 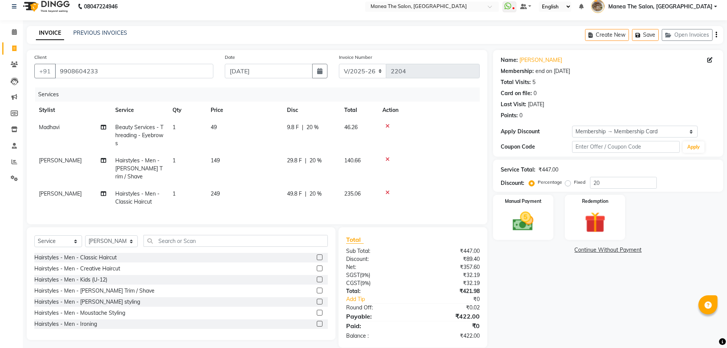 What do you see at coordinates (377, 251) in the screenshot?
I see `div: Sub Total:` at bounding box center [377, 251].